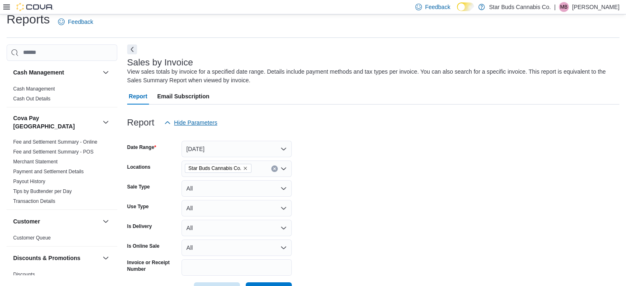 Image resolution: width=626 pixels, height=286 pixels. What do you see at coordinates (32, 238) in the screenshot?
I see `a: Customer Queue` at bounding box center [32, 238].